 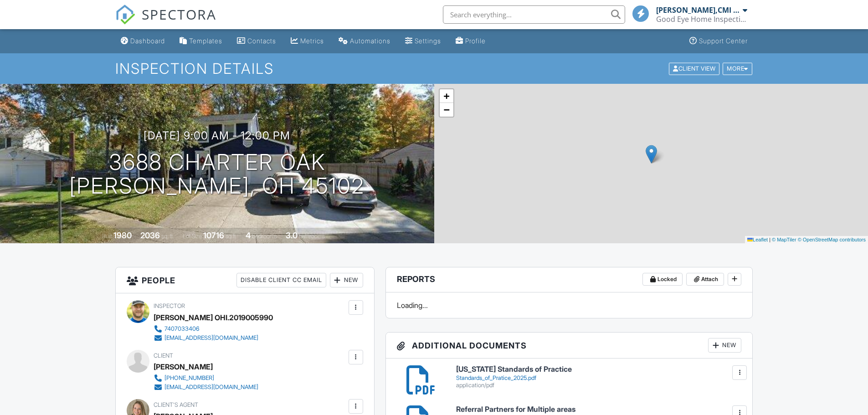 What do you see at coordinates (447, 96) in the screenshot?
I see `a: Zoom in` at bounding box center [447, 96].